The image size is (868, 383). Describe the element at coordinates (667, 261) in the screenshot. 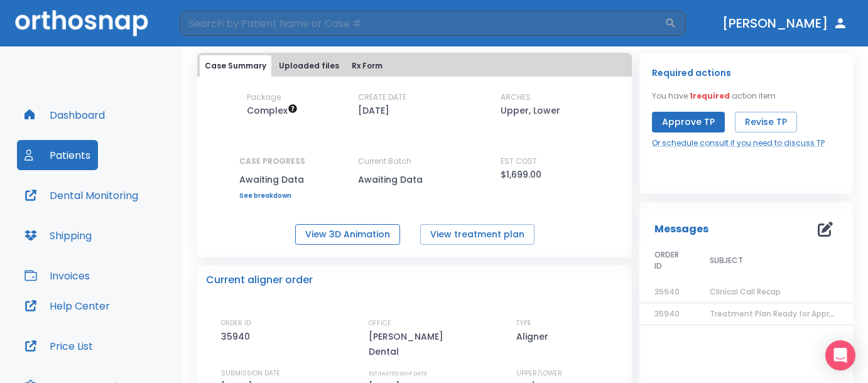

I see `span: ORDER ID` at that location.